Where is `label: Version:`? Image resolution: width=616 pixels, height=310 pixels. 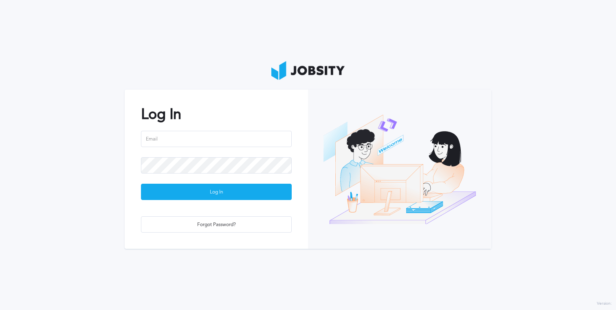
label: Version: is located at coordinates (604, 304).